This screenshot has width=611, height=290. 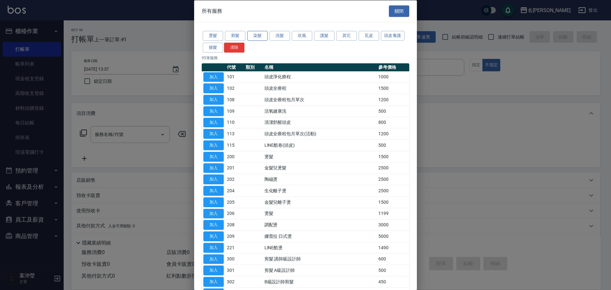 What do you see at coordinates (393, 282) in the screenshot?
I see `td: 450` at bounding box center [393, 282].